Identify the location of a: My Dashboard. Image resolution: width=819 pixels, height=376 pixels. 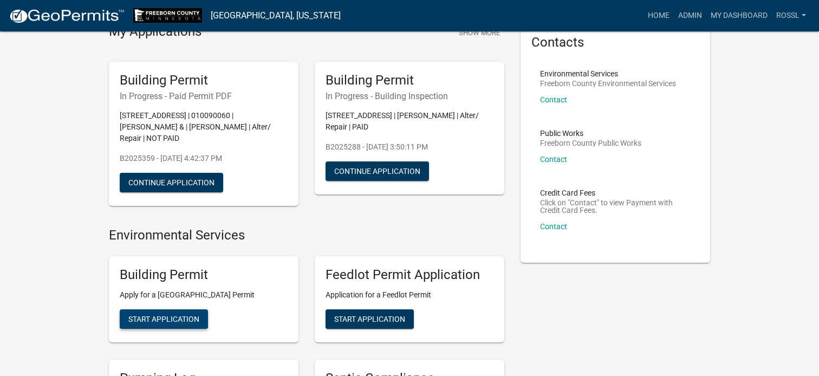
(739, 16).